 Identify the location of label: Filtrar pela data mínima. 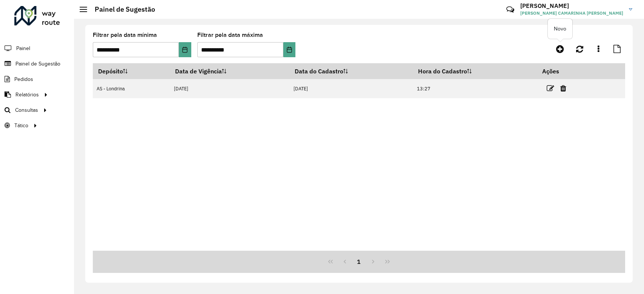
(125, 35).